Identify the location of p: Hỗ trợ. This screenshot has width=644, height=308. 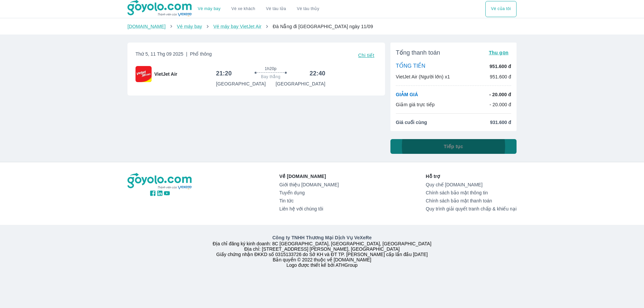
(471, 176).